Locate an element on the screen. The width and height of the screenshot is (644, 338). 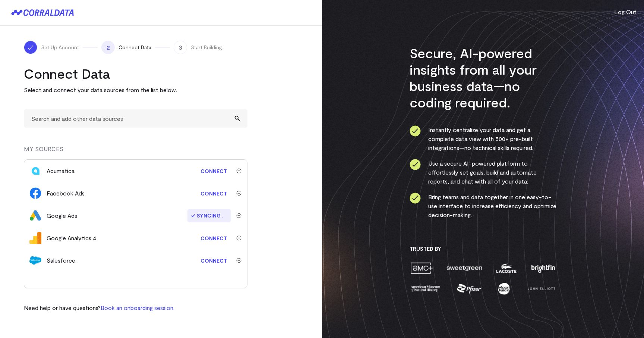
h2: Connect Data is located at coordinates (135, 74).